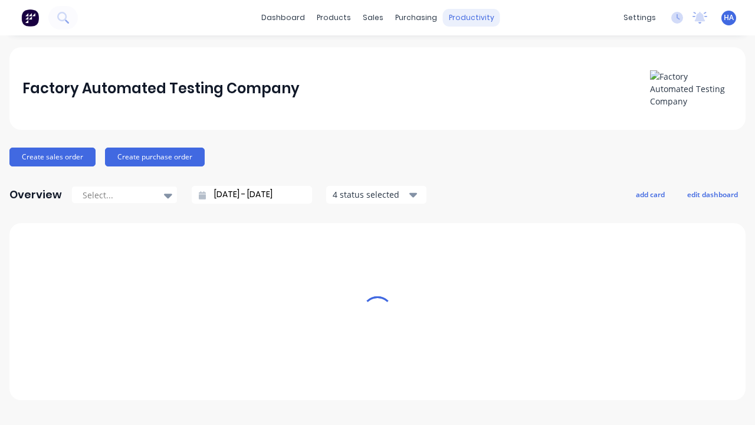 This screenshot has width=755, height=425. Describe the element at coordinates (729, 18) in the screenshot. I see `span: HA` at that location.